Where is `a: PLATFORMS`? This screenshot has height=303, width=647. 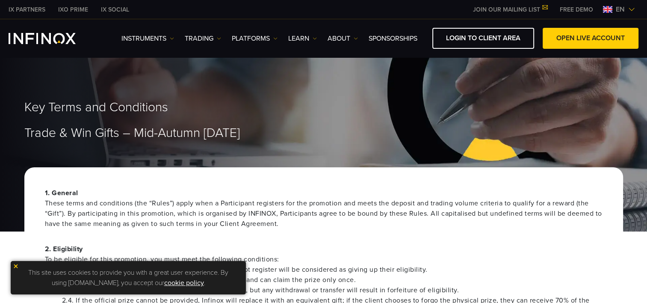 a: PLATFORMS is located at coordinates (255, 38).